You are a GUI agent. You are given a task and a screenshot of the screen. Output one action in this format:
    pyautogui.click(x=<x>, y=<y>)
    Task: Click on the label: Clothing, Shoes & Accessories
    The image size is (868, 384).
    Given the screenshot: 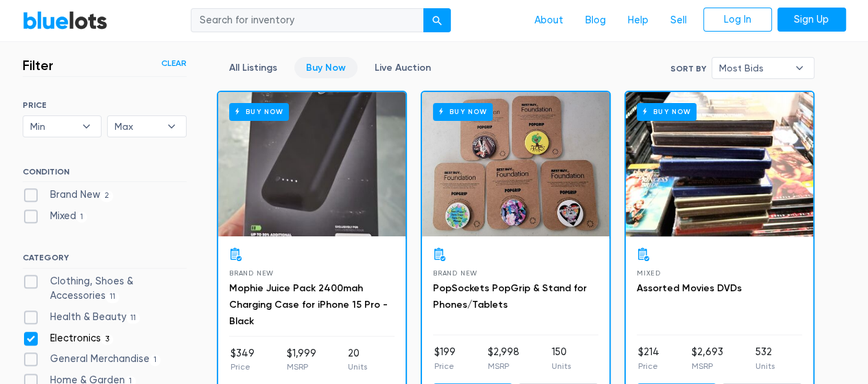 What is the action you would take?
    pyautogui.click(x=104, y=289)
    